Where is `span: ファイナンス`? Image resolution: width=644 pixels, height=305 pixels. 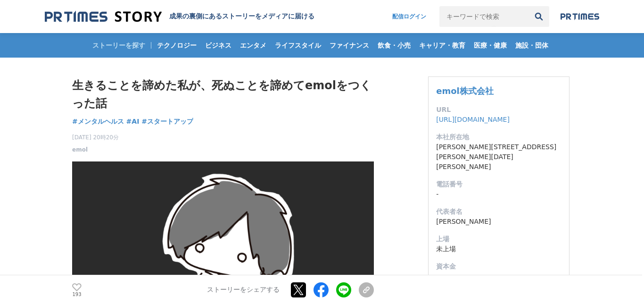
span: ファイナンス is located at coordinates (350, 46).